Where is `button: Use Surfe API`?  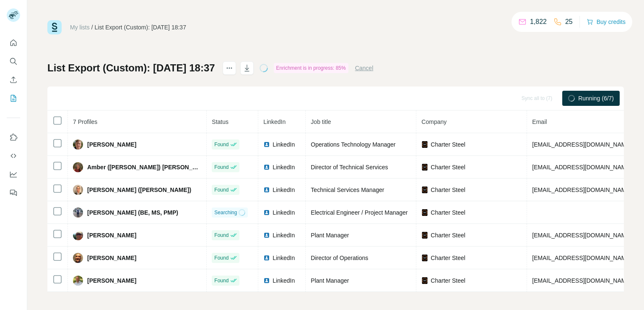 button: Use Surfe API is located at coordinates (13, 156).